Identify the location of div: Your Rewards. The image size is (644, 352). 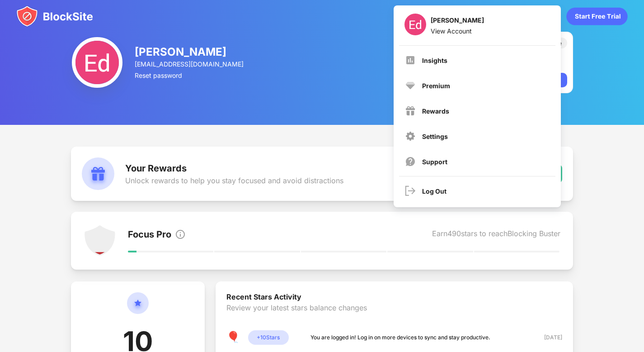
(234, 169).